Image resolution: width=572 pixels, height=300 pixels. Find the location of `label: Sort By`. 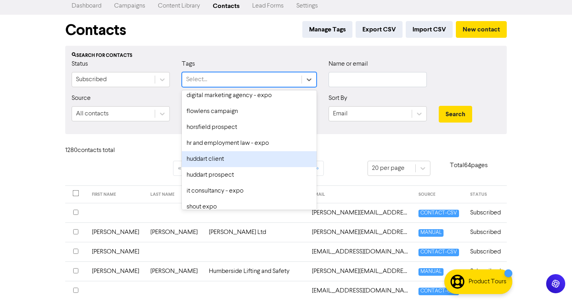

label: Sort By is located at coordinates (338, 98).